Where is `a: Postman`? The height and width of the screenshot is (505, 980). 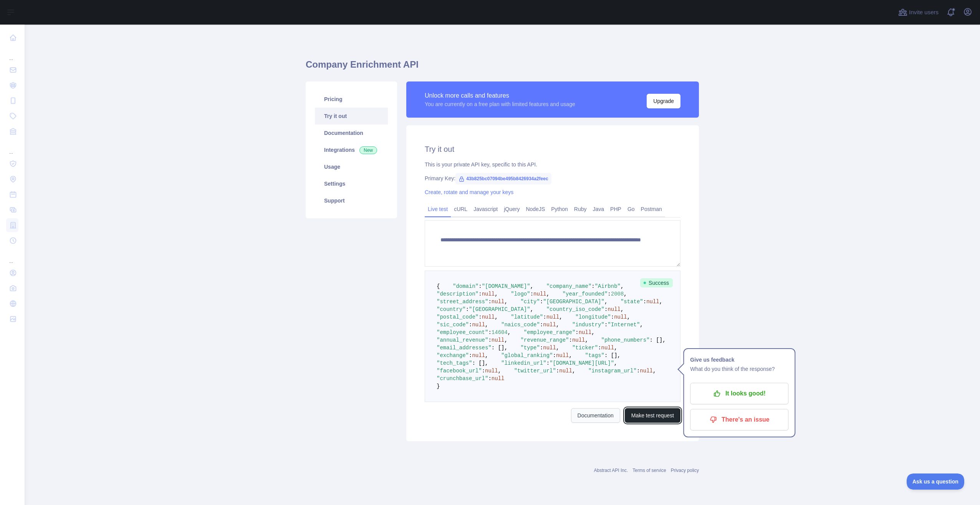
a: Postman is located at coordinates (652, 209).